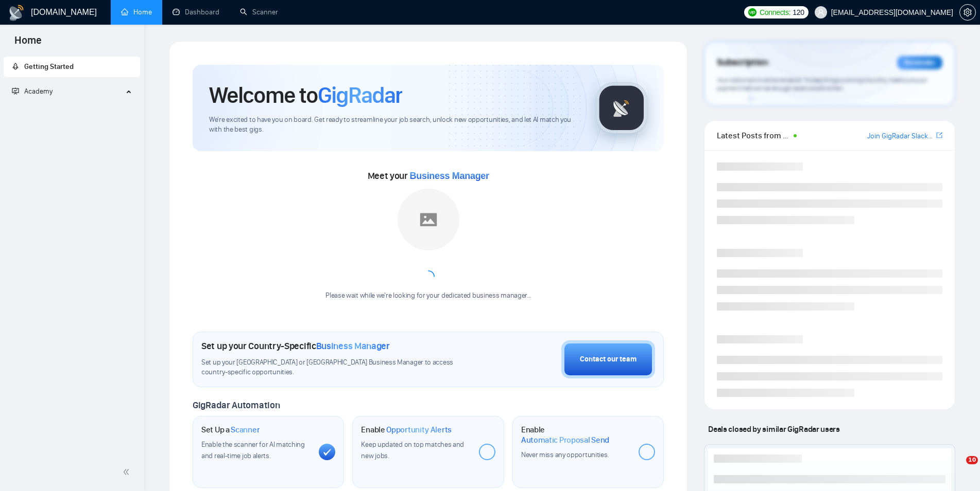  What do you see at coordinates (245, 430) in the screenshot?
I see `span: Scanner` at bounding box center [245, 430].